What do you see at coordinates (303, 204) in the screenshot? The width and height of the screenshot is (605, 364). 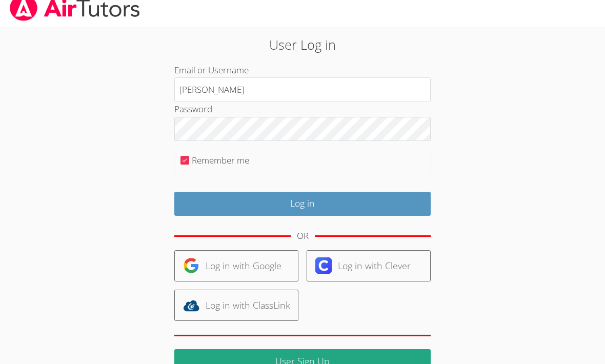 I see `input: Log in` at bounding box center [303, 204].